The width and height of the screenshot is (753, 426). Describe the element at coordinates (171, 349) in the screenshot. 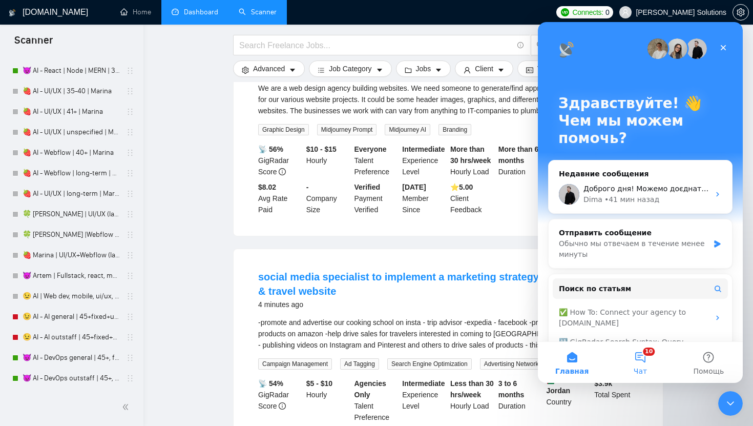

I see `span: Помощь` at that location.